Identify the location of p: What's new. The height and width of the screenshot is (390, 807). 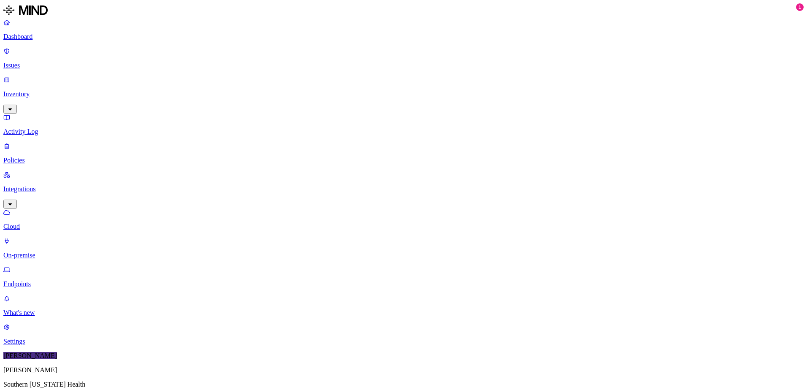
(403, 313).